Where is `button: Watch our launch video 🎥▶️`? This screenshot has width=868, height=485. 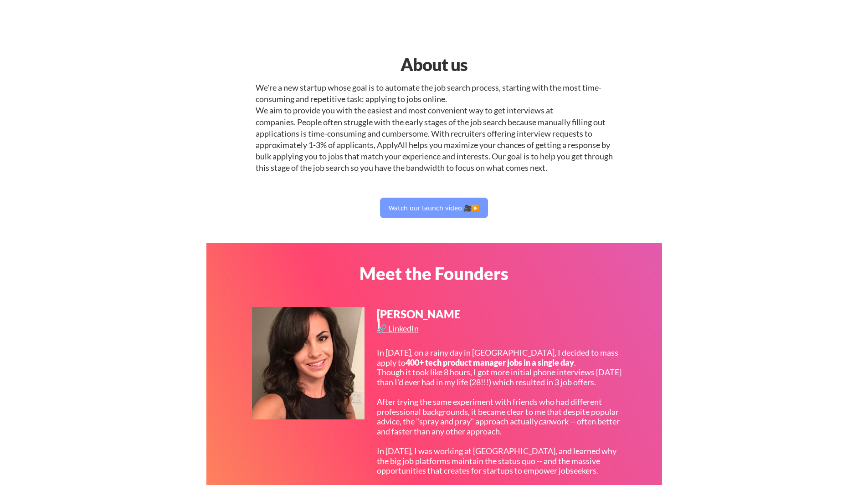 button: Watch our launch video 🎥▶️ is located at coordinates (434, 208).